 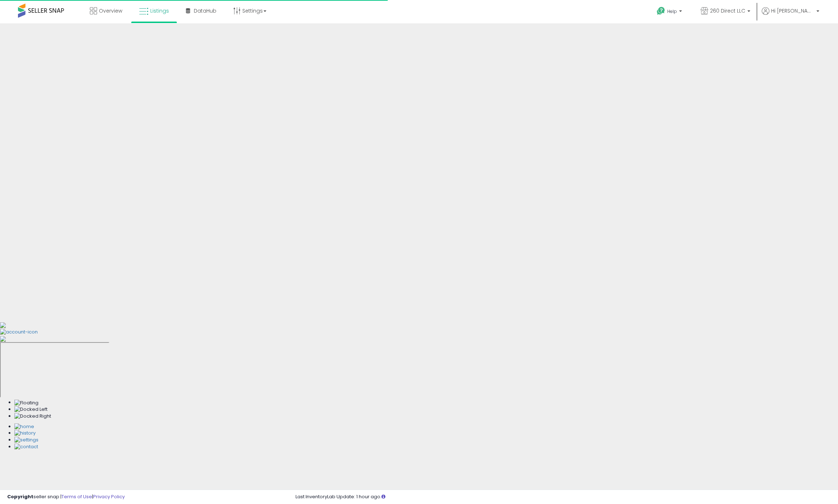 I want to click on span: DataHub, so click(x=205, y=11).